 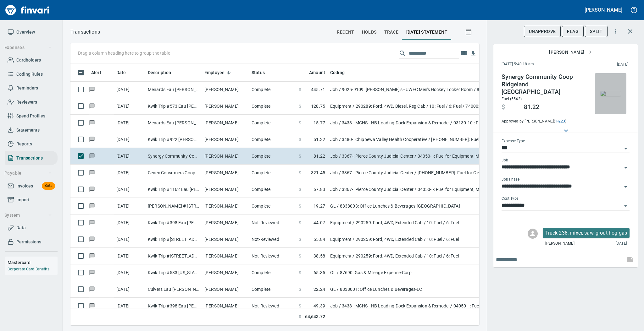 What do you see at coordinates (31, 74) in the screenshot?
I see `a: Coding Rules` at bounding box center [31, 74].